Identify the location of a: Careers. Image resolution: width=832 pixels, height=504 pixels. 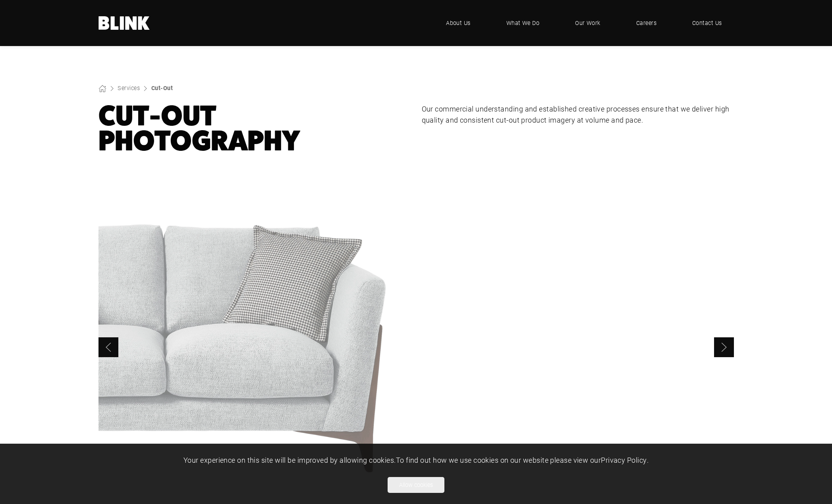
(646, 23).